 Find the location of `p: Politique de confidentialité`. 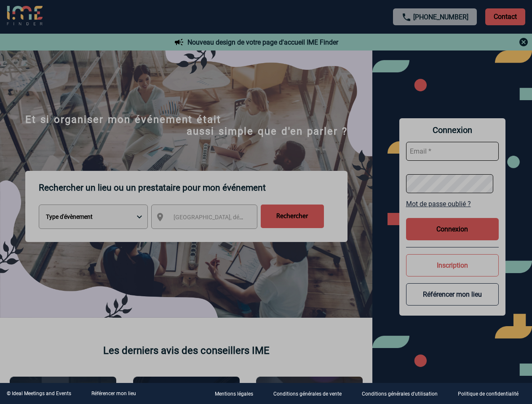

p: Politique de confidentialité is located at coordinates (488, 394).